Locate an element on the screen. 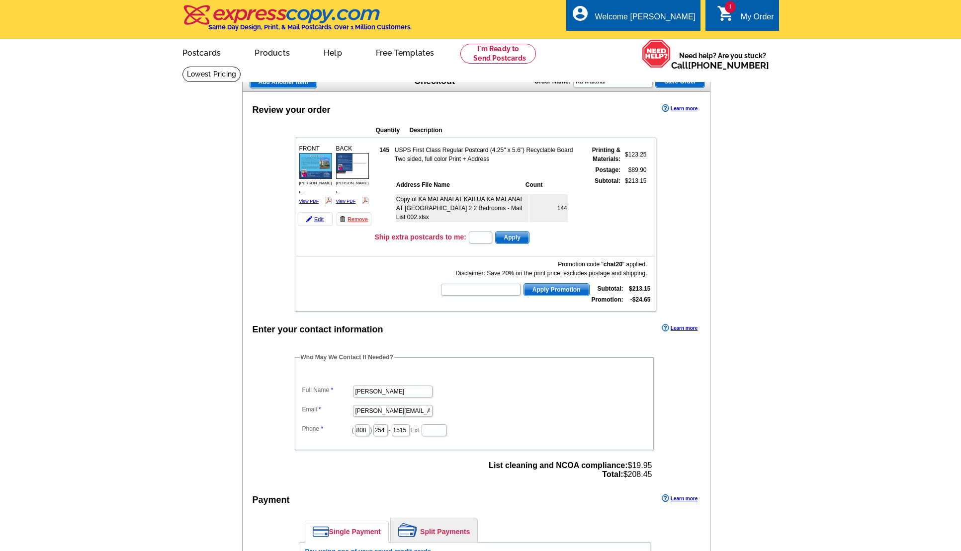 This screenshot has width=961, height=551. td: $123.25 is located at coordinates (635, 155).